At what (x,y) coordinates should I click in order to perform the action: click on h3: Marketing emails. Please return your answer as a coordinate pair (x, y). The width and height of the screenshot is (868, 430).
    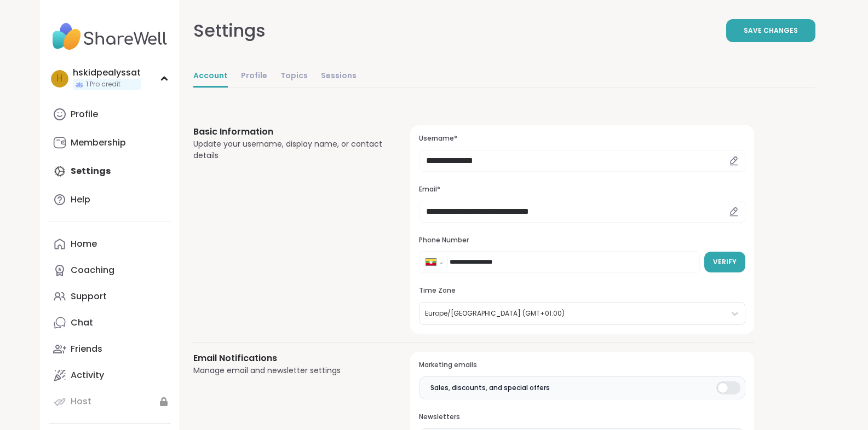
    Looking at the image, I should click on (581, 365).